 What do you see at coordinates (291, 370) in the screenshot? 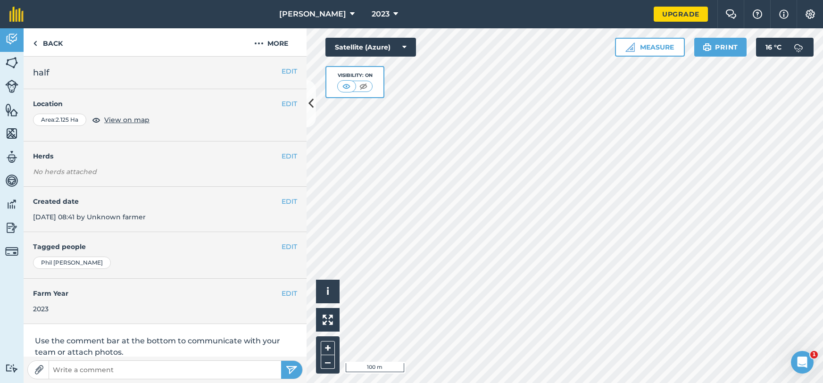
I see `img: svg+xml;base64,PHN2ZyB4bWxucz0iaHR0cDovL3d3dy53My5vcmcvMjAwMC9zdmciIHdpZHRoPSIyNSIgaGVpZ2h0PSIyNC...` at bounding box center [291, 370].